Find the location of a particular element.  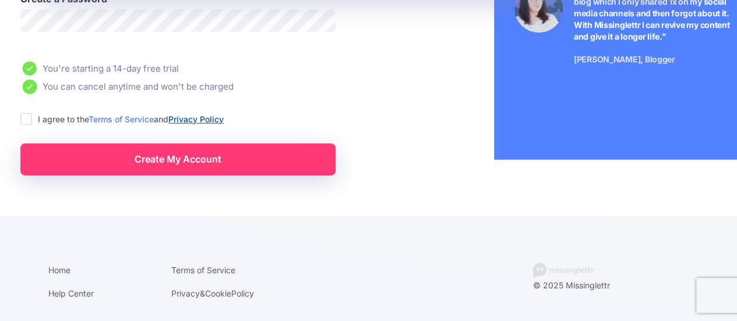

li: You can cancel anytime and won't be charged is located at coordinates (211, 86).